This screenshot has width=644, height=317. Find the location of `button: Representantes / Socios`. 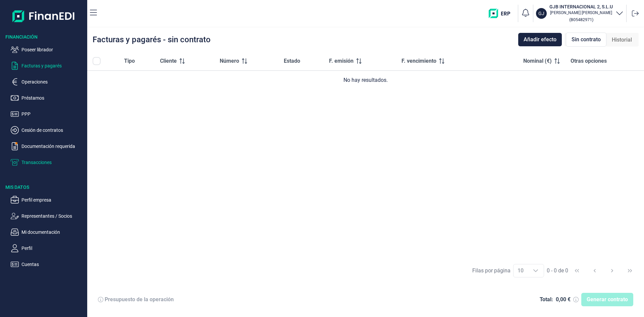

button: Representantes / Socios is located at coordinates (47, 216).